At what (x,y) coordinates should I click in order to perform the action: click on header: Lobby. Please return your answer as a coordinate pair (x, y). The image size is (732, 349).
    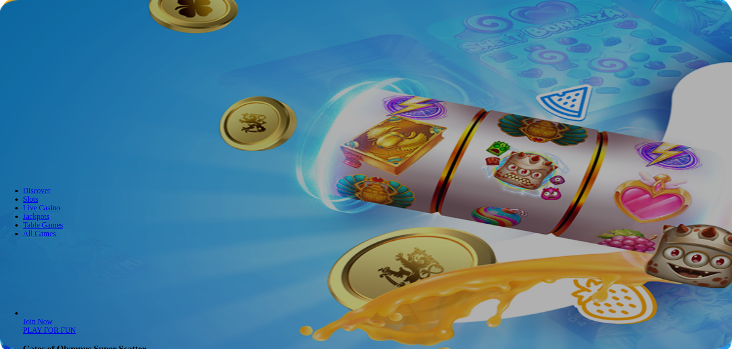
    Looking at the image, I should click on (366, 213).